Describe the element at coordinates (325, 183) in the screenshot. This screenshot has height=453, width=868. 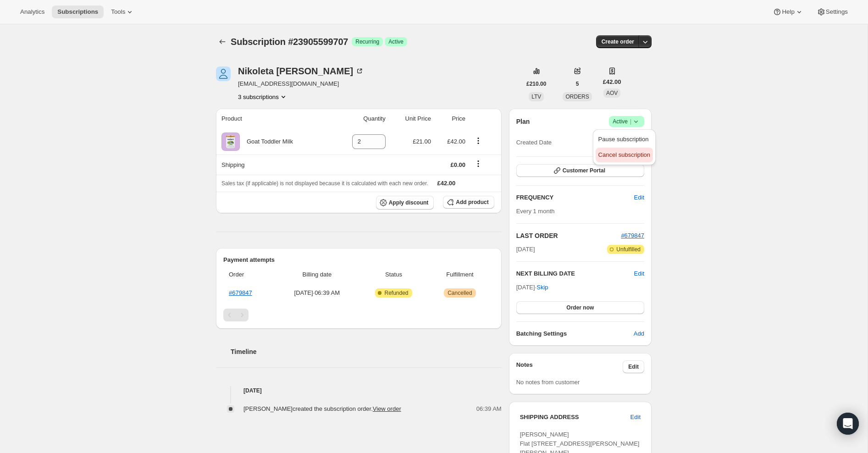
I see `span: Sales tax (if applicable) is not displayed because it is calculated with each new order.` at that location.